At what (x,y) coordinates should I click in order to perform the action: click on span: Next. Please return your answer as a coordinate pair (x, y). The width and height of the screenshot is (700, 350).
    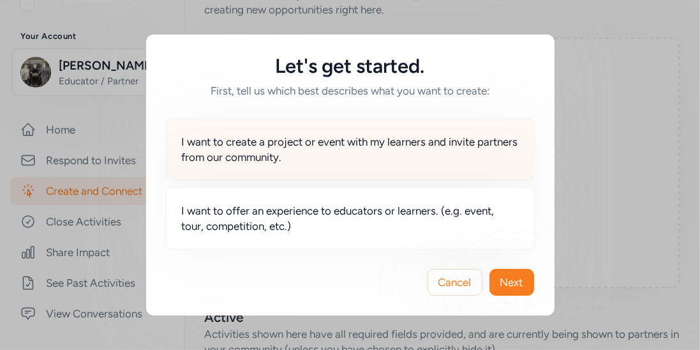
    Looking at the image, I should click on (512, 282).